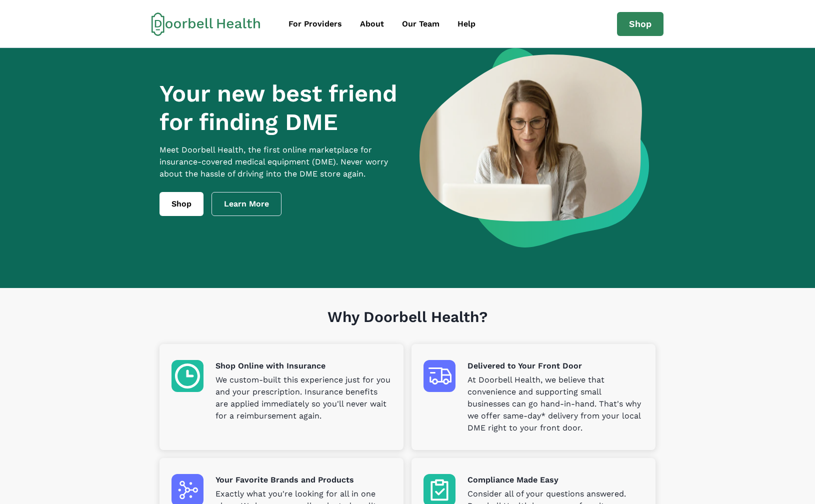 The width and height of the screenshot is (815, 504). I want to click on a: About, so click(372, 24).